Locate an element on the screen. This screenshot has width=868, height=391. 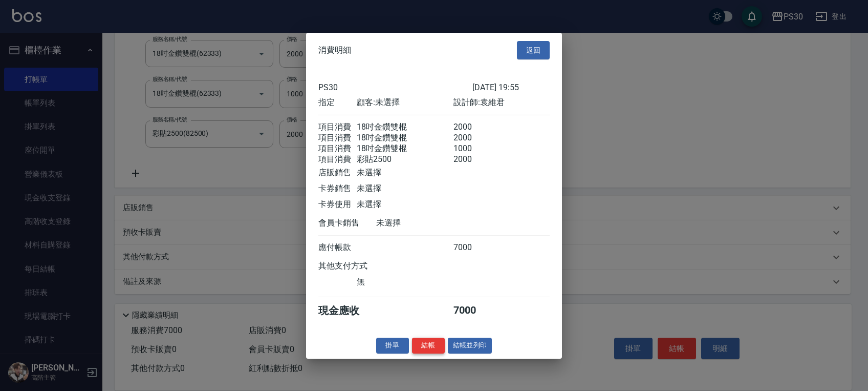
button: 掛單 is located at coordinates (392, 345).